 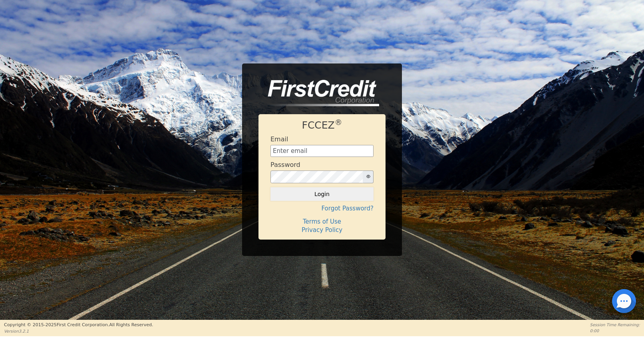 What do you see at coordinates (285, 164) in the screenshot?
I see `h4: Password` at bounding box center [285, 164].